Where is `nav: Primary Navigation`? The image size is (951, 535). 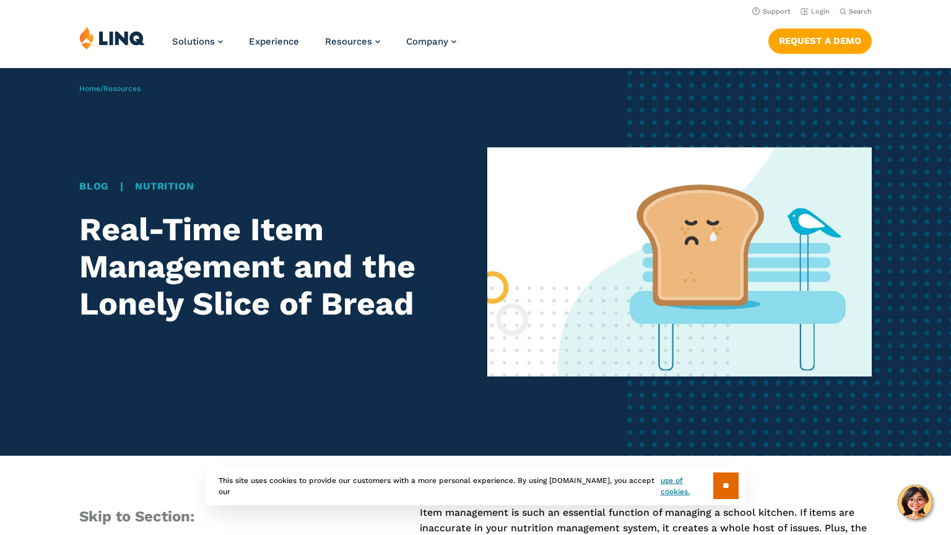
nav: Primary Navigation is located at coordinates (314, 46).